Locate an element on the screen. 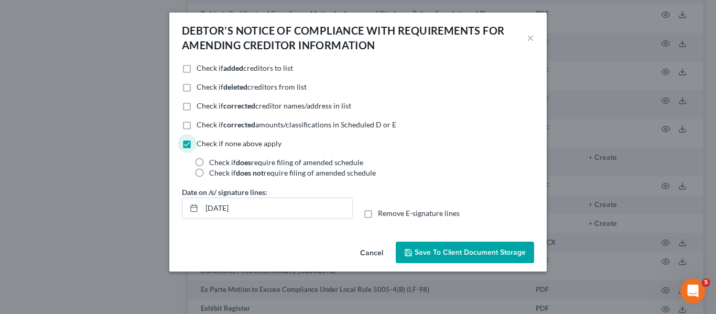 The width and height of the screenshot is (716, 314). span: 5 is located at coordinates (706, 283).